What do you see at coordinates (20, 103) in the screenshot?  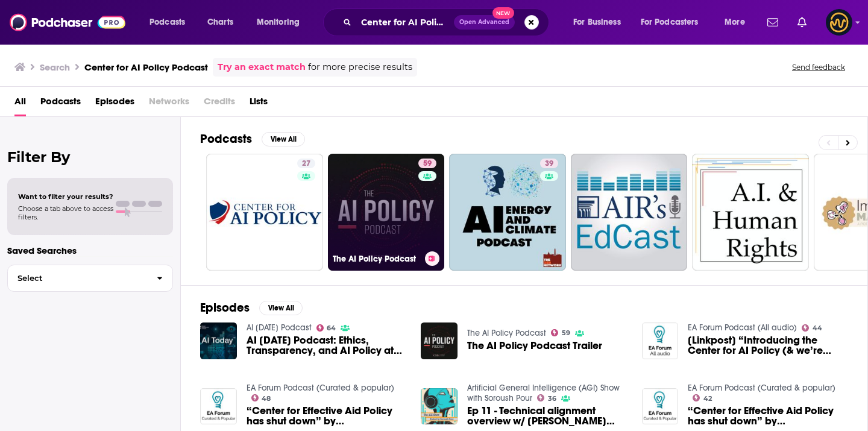 I see `a: All` at bounding box center [20, 103].